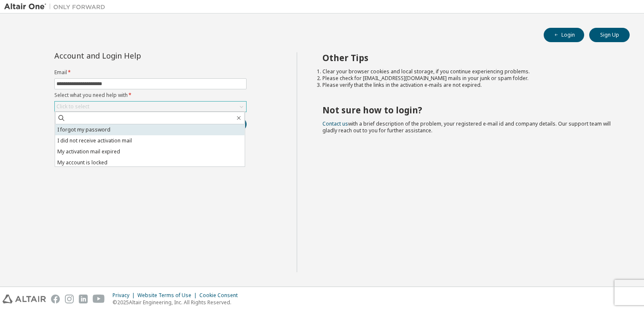  What do you see at coordinates (69, 299) in the screenshot?
I see `img: instagram.svg` at bounding box center [69, 299].